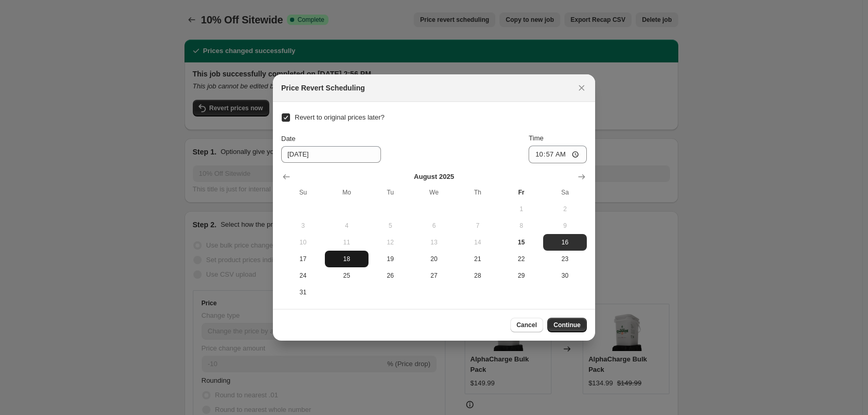 Image resolution: width=868 pixels, height=415 pixels. What do you see at coordinates (478, 242) in the screenshot?
I see `span: 14` at bounding box center [478, 242].